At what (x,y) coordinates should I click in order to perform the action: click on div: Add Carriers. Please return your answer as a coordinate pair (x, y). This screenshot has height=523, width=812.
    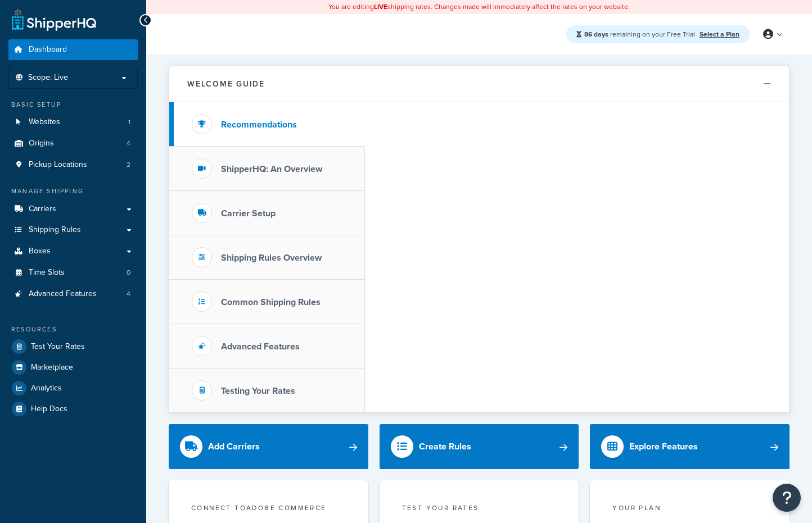
    Looking at the image, I should click on (234, 447).